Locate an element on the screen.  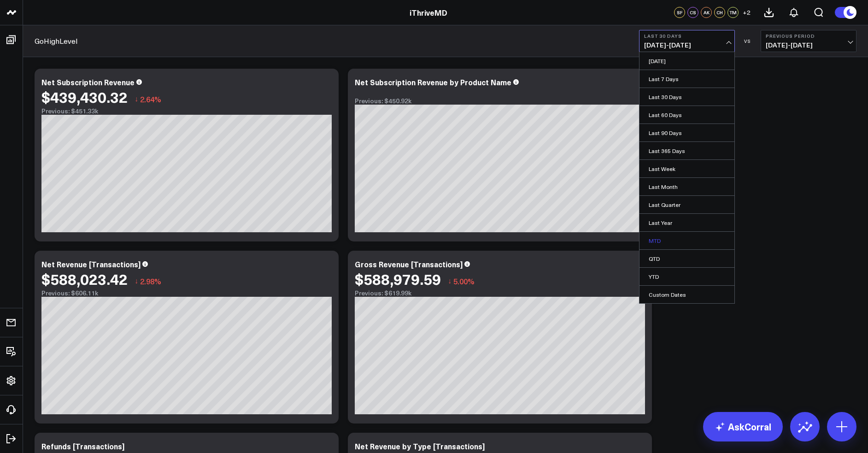
div: $439,430.32 is located at coordinates (84, 97).